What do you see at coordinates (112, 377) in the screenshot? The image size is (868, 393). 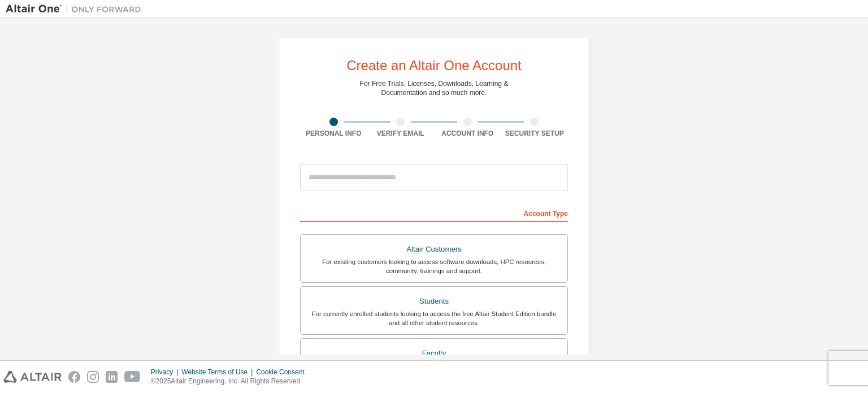 I see `img: linkedin.svg` at bounding box center [112, 377].